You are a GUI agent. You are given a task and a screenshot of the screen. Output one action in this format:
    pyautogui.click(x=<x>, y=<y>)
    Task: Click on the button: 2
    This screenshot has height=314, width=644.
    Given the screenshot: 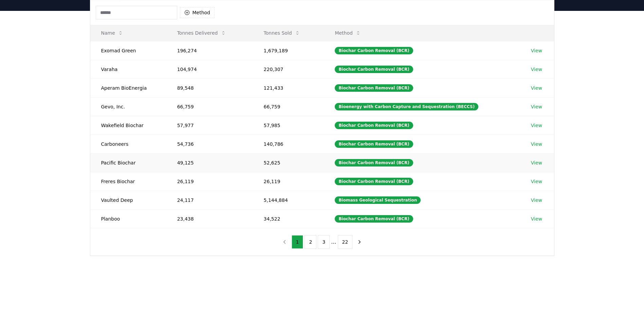 What is the action you would take?
    pyautogui.click(x=310, y=242)
    